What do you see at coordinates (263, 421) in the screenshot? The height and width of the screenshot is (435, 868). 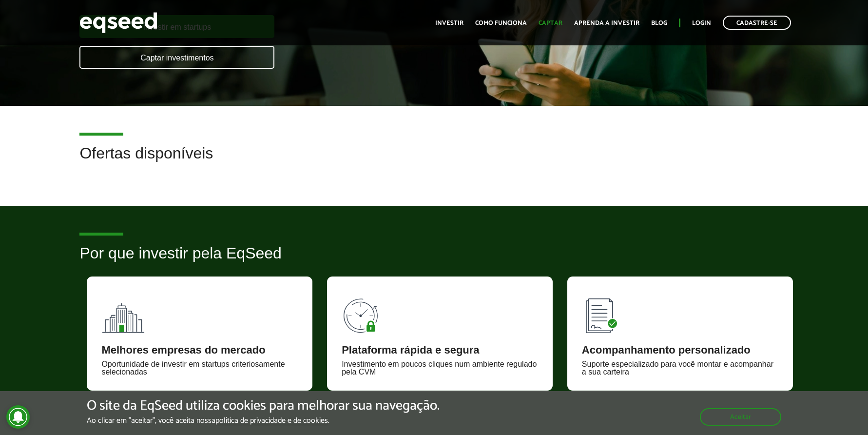 I see `p: Ao clicar em "aceitar", você aceita nossa .` at bounding box center [263, 421].